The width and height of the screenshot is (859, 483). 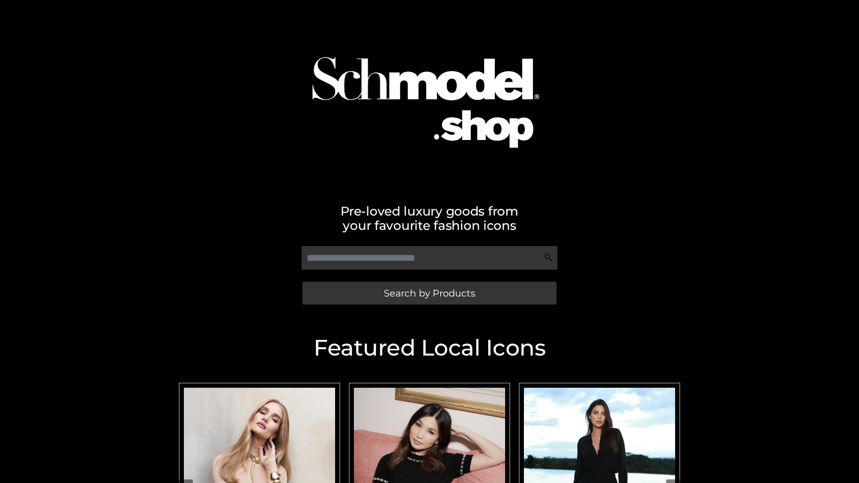 I want to click on h2: Pre-loved luxury goods from your favourite fashion icons, so click(x=430, y=218).